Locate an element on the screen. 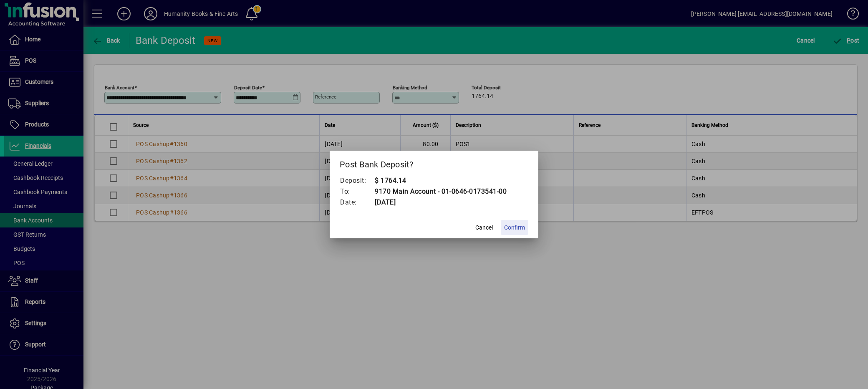  td: $ 1764.14 is located at coordinates (441, 181).